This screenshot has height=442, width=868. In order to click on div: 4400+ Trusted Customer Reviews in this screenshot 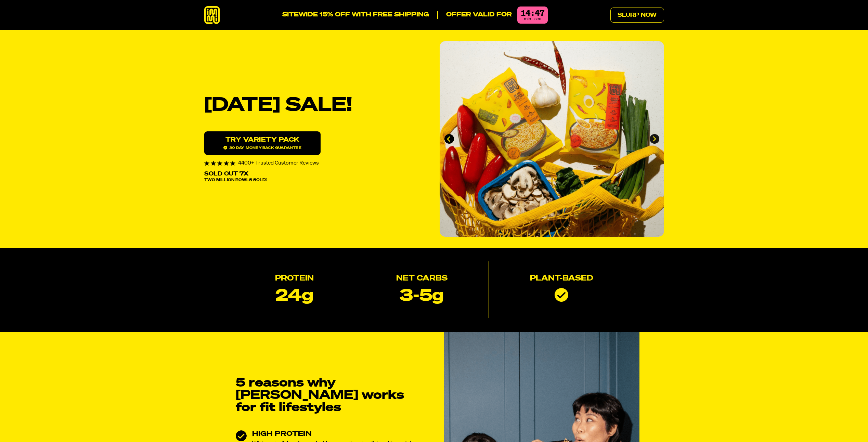, I will do `click(317, 164)`.